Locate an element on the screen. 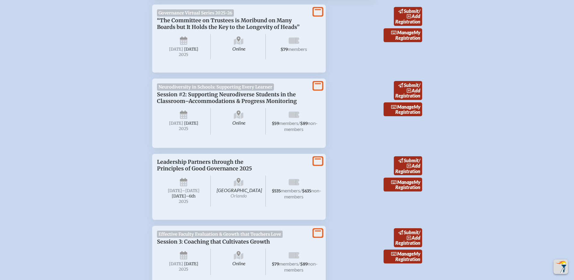  span: $535 is located at coordinates (276, 191).